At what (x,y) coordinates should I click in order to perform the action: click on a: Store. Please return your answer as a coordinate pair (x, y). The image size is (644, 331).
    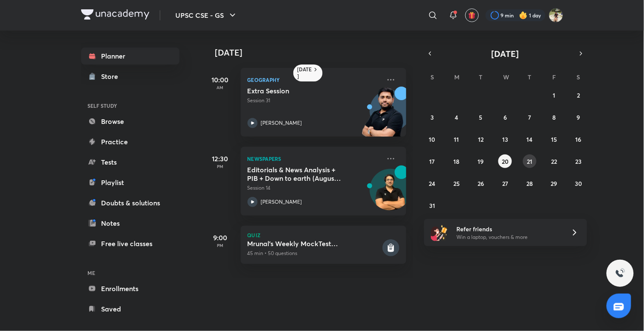
    Looking at the image, I should click on (130, 76).